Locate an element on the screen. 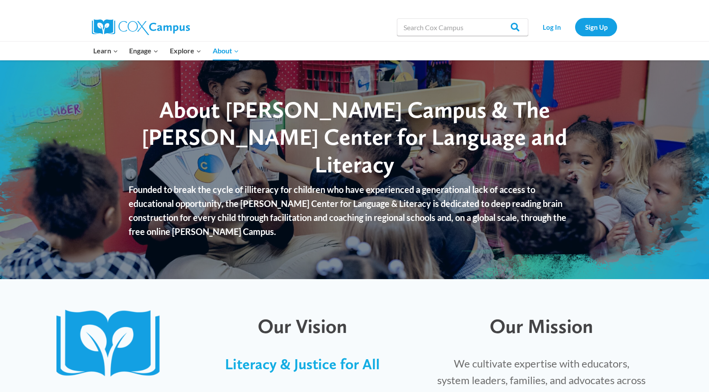  span: Engage is located at coordinates (144, 51).